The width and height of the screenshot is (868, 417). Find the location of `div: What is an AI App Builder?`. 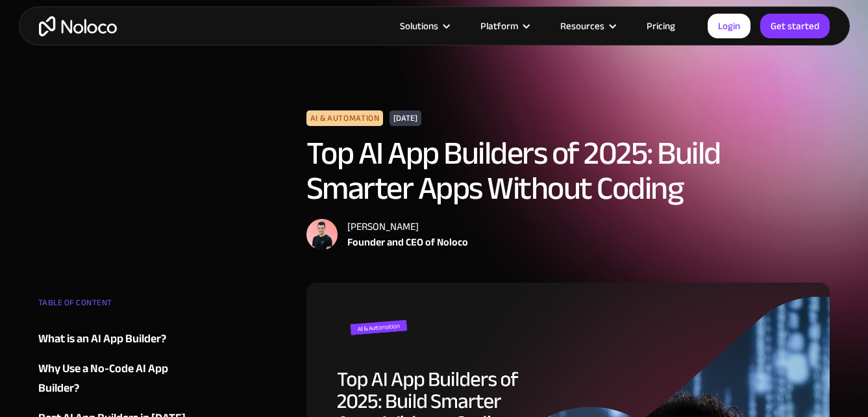

div: What is an AI App Builder? is located at coordinates (102, 339).